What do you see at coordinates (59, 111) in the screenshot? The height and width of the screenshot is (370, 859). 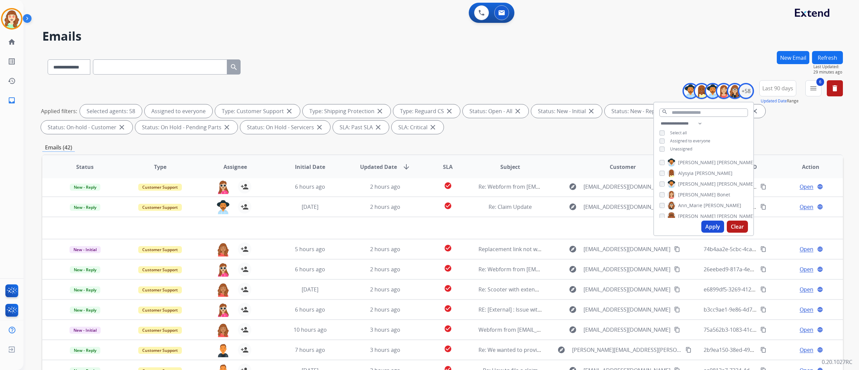 I see `p: Applied filters:` at bounding box center [59, 111].